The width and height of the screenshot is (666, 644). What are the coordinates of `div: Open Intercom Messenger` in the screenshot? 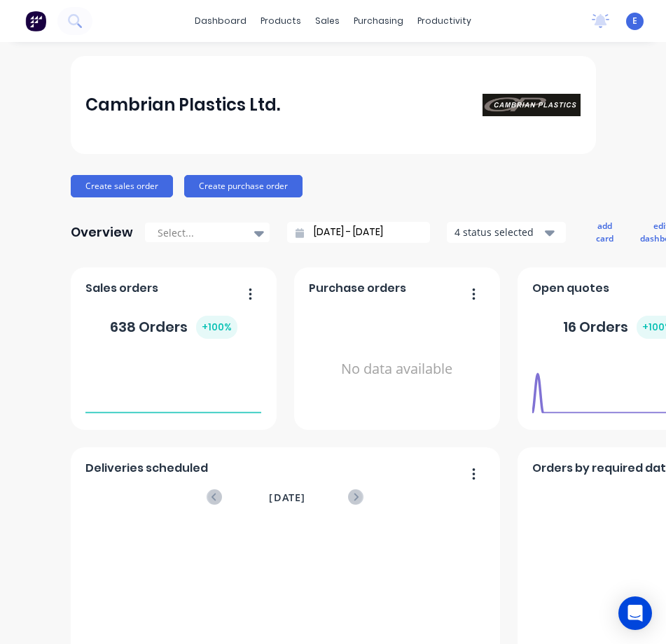 It's located at (635, 614).